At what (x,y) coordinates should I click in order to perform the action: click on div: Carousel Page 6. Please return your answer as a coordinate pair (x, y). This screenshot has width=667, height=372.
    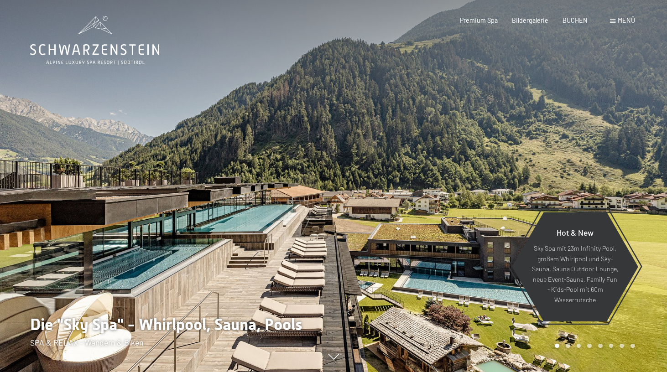
    Looking at the image, I should click on (611, 346).